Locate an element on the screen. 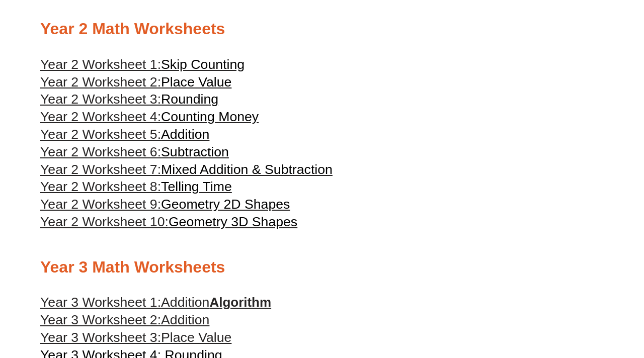 This screenshot has height=358, width=644. span: Year 3 Worksheet 3: is located at coordinates (100, 337).